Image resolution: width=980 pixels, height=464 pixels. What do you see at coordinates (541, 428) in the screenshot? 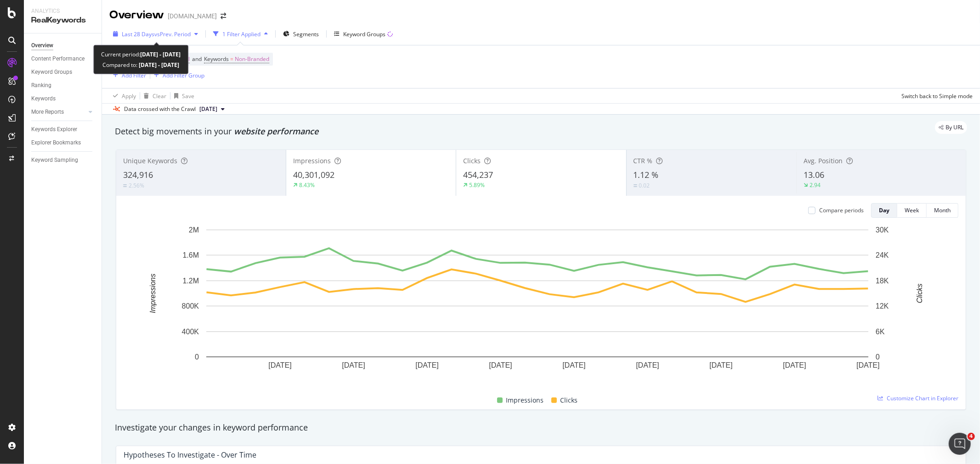
I see `div: Investigate your changes in keyword performance` at bounding box center [541, 428].